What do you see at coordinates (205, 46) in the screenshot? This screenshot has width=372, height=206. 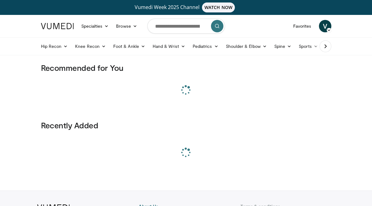 I see `a: Pediatrics` at bounding box center [205, 46].